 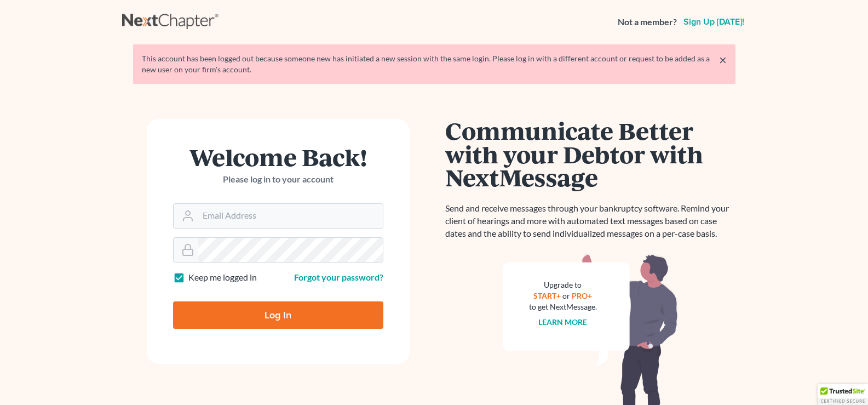 I want to click on a: PRO+, so click(x=582, y=295).